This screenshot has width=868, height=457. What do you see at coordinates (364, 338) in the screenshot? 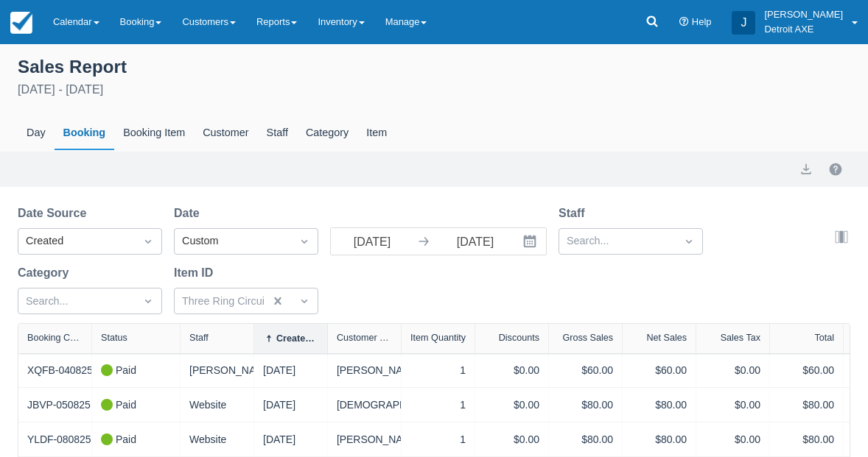
I see `div: Customer Name` at bounding box center [364, 338].